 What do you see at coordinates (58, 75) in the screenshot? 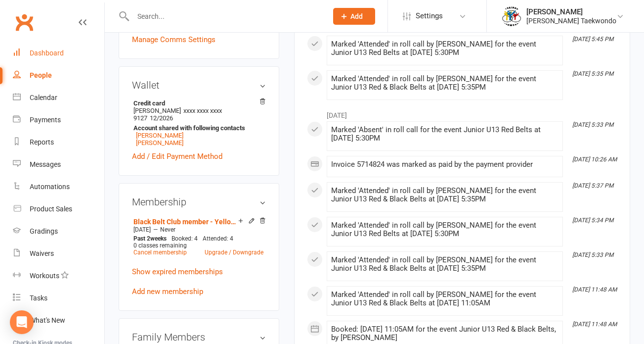
I see `a: People` at bounding box center [58, 75].